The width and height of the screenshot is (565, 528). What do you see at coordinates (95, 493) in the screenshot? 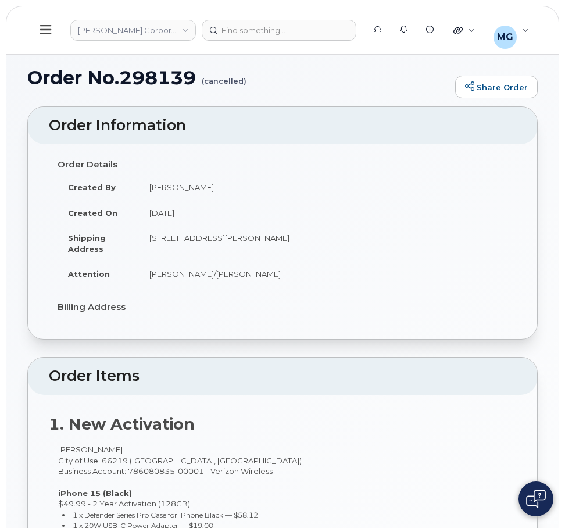
I see `strong: iPhone 15 (Black)` at bounding box center [95, 493].